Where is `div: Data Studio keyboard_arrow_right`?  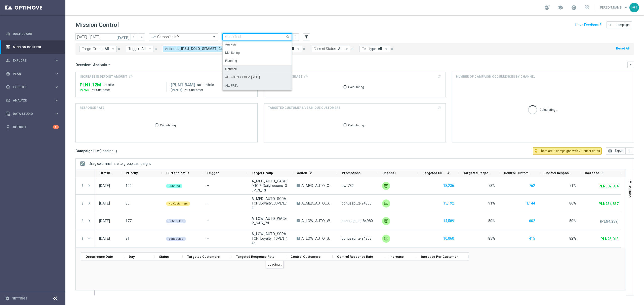
div: Data Studio keyboard_arrow_right is located at coordinates (32, 114).